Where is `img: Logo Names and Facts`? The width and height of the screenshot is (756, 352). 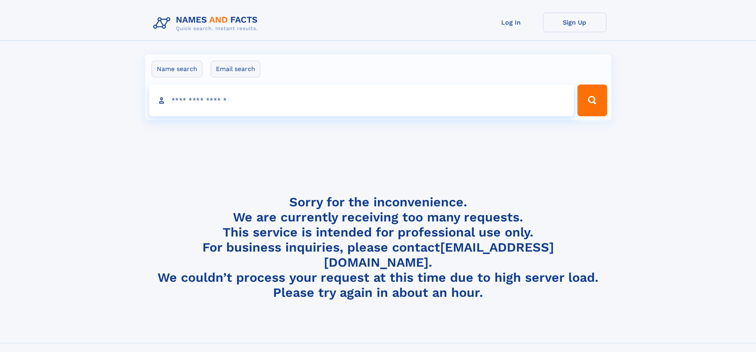 img: Logo Names and Facts is located at coordinates (207, 23).